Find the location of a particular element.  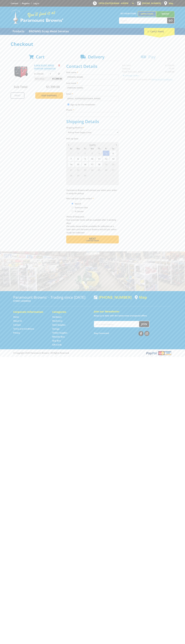

label: Sign up for the newsletter is located at coordinates (83, 105).